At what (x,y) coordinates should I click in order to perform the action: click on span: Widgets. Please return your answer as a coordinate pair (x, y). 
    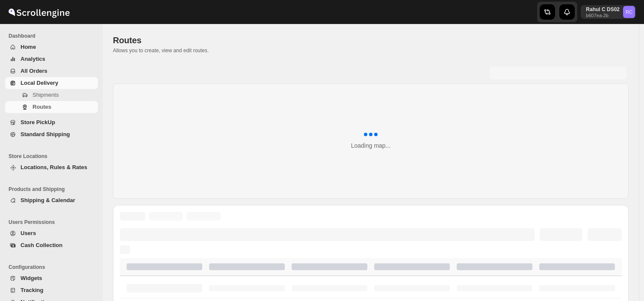
    Looking at the image, I should click on (31, 278).